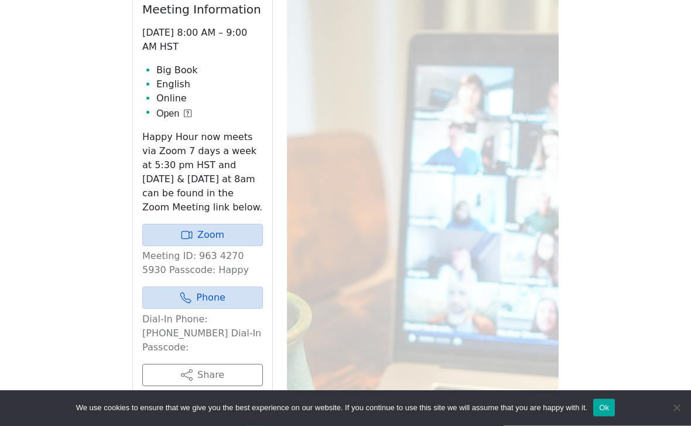  What do you see at coordinates (167, 114) in the screenshot?
I see `span: Open` at bounding box center [167, 114].